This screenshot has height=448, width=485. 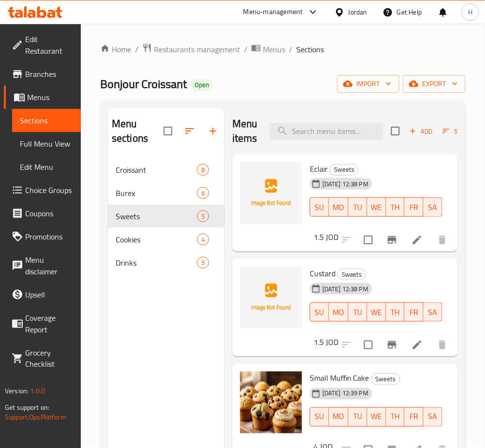 I want to click on span: WE, so click(x=376, y=312).